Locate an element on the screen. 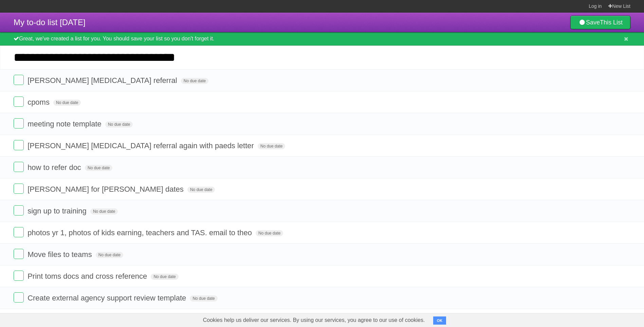 The width and height of the screenshot is (644, 327). span: cpoms is located at coordinates (39, 102).